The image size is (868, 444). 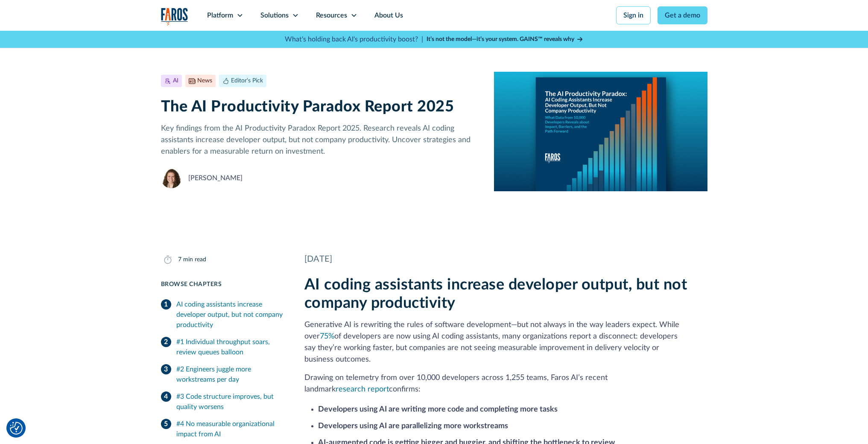 I want to click on a: Get a demo, so click(x=682, y=15).